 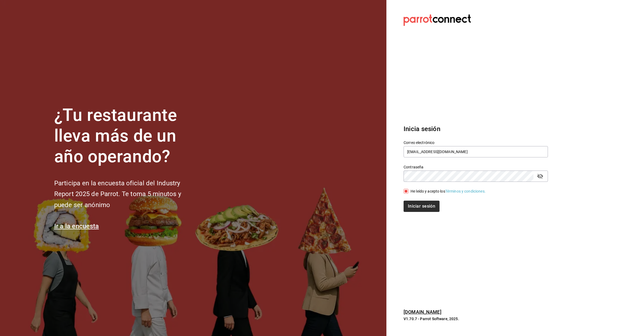 What do you see at coordinates (465, 191) in the screenshot?
I see `a: Términos y condiciones.` at bounding box center [465, 191].